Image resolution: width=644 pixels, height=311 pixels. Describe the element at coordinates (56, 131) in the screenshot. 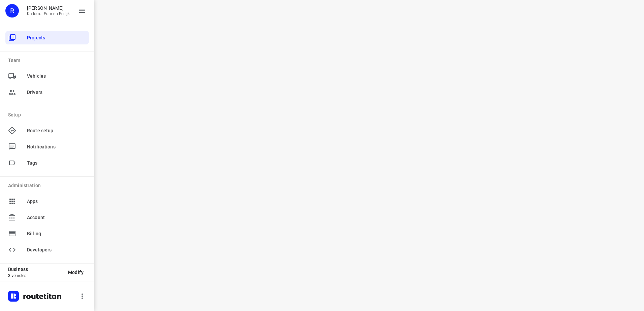

I see `span: Route setup` at that location.